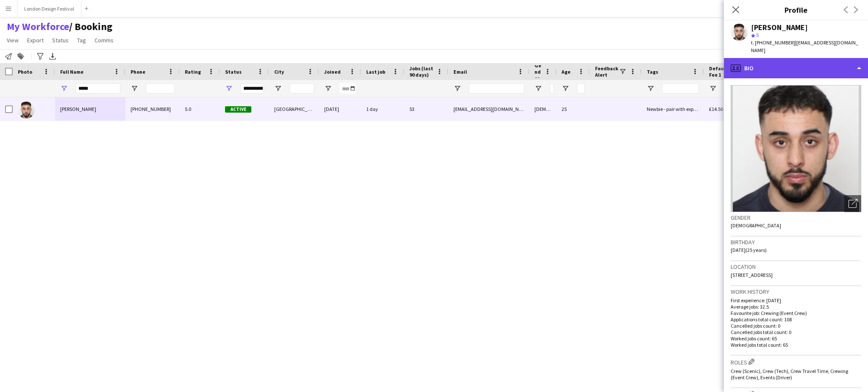 This screenshot has height=392, width=868. Describe the element at coordinates (52, 56) in the screenshot. I see `app-action-btn: Export XLSX` at that location.